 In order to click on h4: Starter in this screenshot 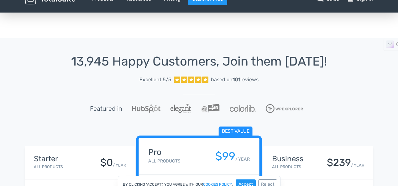, I will do `click(48, 159)`.